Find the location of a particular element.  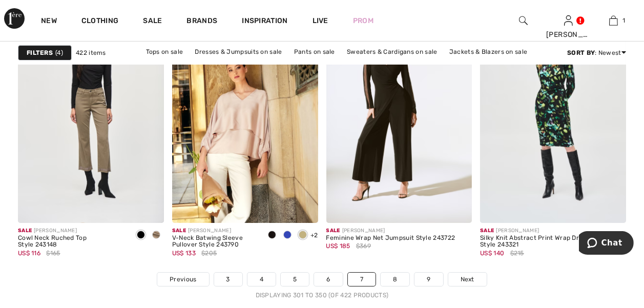

img: Silky Knit Abstract Print Wrap Dress Style 243321. Black/Multi is located at coordinates (553, 113).